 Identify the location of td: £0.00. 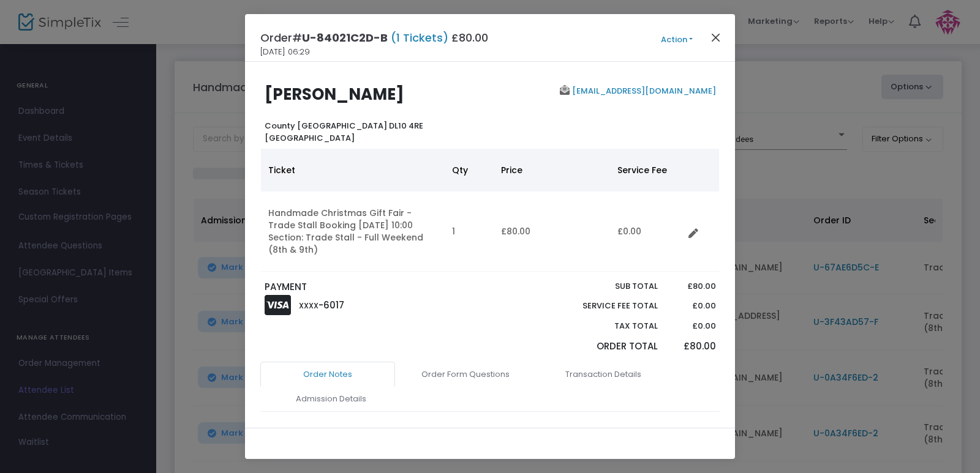
(647, 231).